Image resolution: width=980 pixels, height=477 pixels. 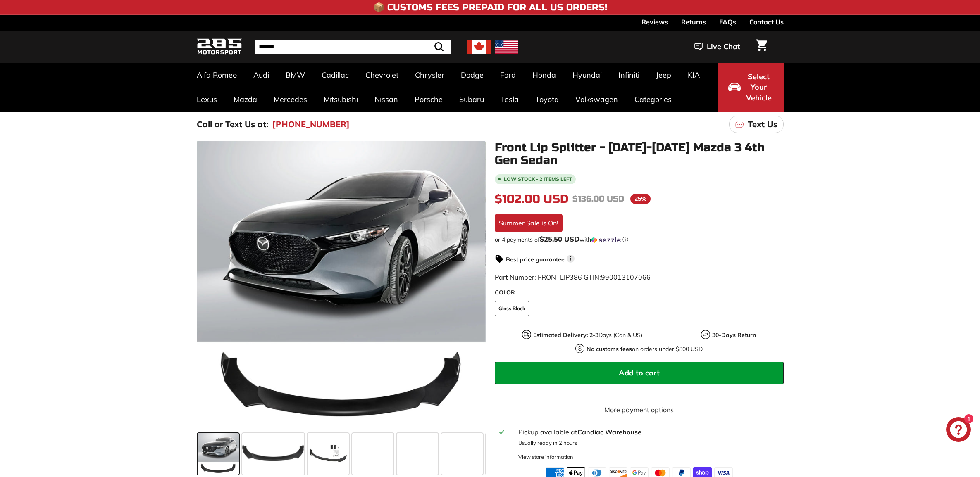 I want to click on strong: Estimated Delivery: 2-3, so click(x=566, y=335).